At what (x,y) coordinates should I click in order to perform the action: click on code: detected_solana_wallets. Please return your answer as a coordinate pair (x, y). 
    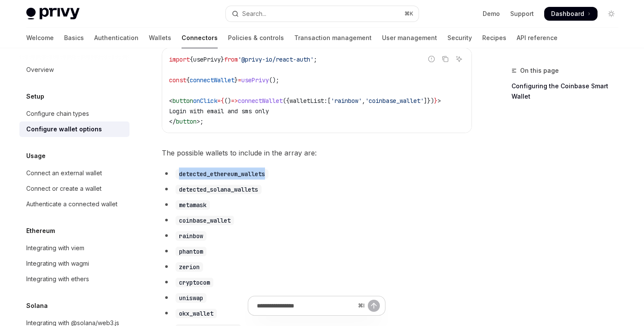
    Looking at the image, I should click on (219, 190).